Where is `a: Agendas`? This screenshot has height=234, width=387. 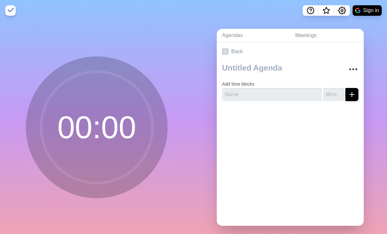
a: Agendas is located at coordinates (253, 35).